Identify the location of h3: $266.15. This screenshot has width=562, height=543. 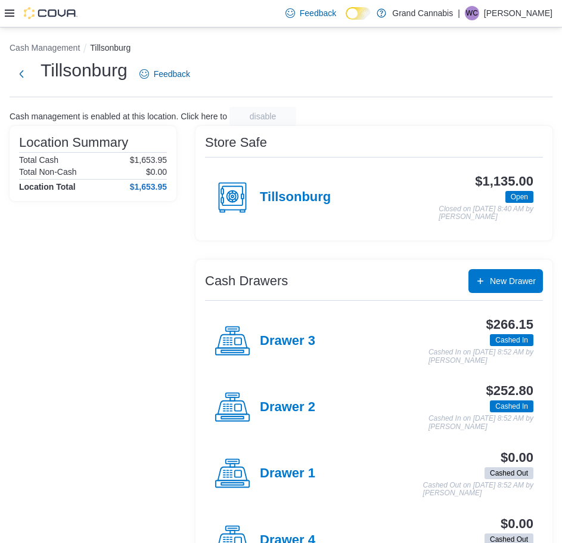
(510, 324).